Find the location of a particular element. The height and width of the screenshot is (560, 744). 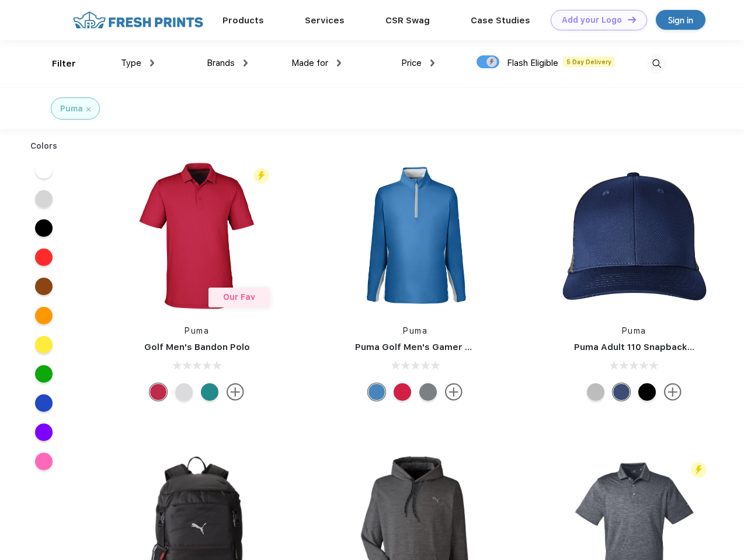

div: Pma Blk Pma Blk is located at coordinates (647, 392).